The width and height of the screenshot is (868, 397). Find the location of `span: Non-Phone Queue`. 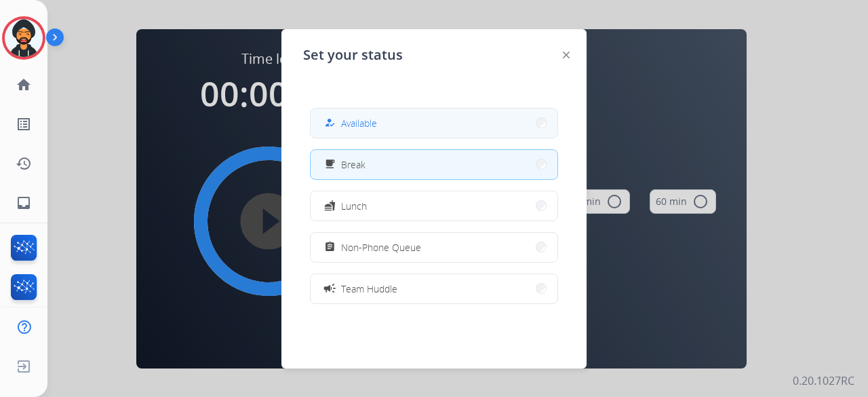

span: Non-Phone Queue is located at coordinates (381, 247).